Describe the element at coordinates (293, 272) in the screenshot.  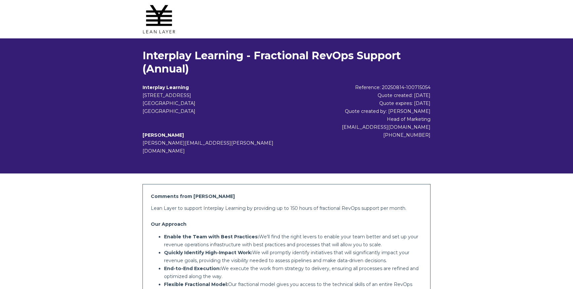
I see `p: We execute the work from strategy to delivery, ensuring all processes are refined and optimized a...` at that location.